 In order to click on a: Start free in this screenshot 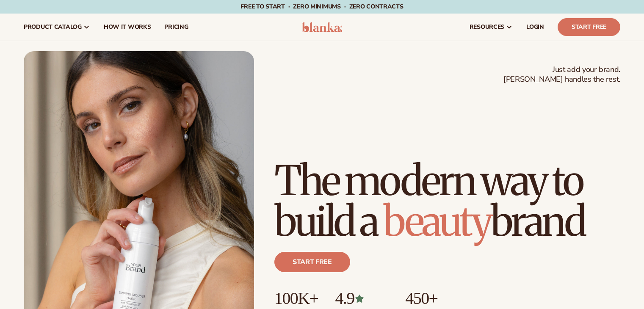, I will do `click(312, 262)`.